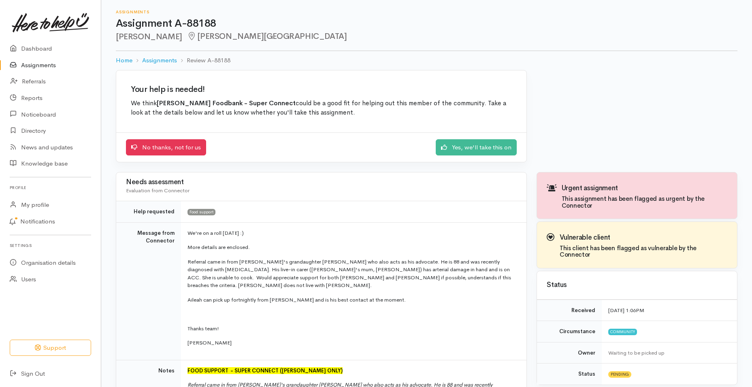  I want to click on td: Owner, so click(569, 353).